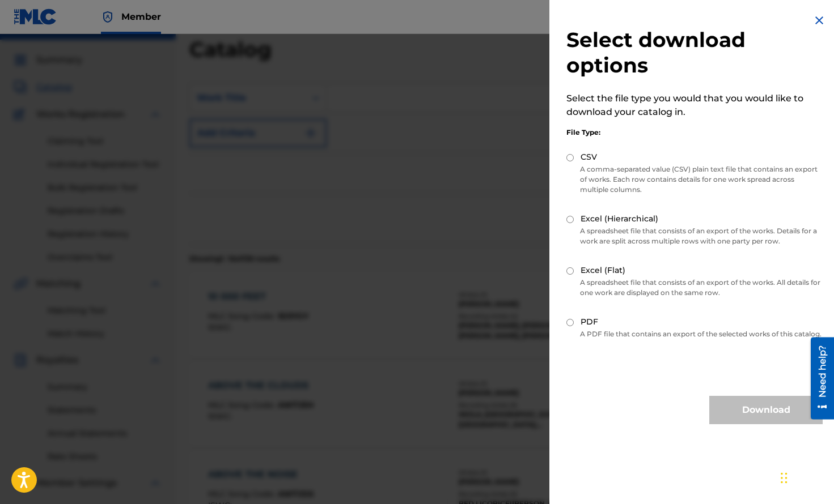 This screenshot has width=834, height=504. Describe the element at coordinates (694, 106) in the screenshot. I see `p: Select the file type you would that you would like to download your catalog in.` at that location.